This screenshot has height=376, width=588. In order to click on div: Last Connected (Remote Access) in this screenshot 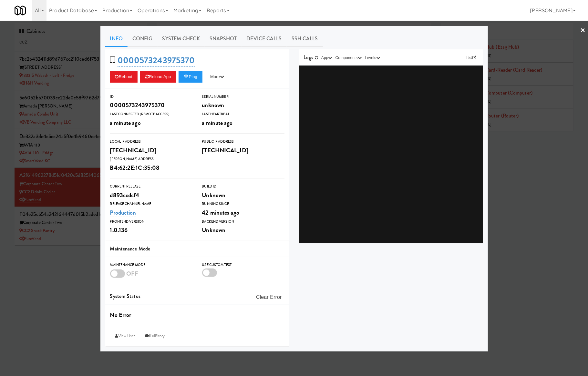, I will do `click(151, 114)`.